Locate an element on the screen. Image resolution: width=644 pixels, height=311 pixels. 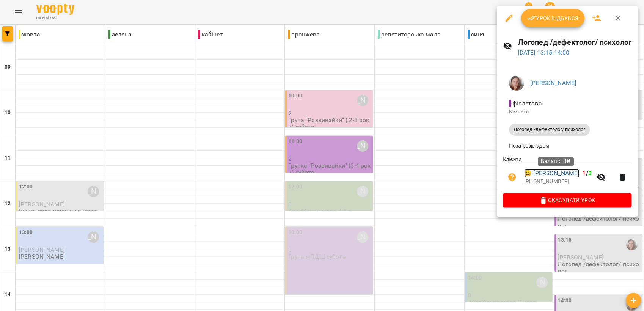
ul: Клієнти is located at coordinates (566, 174).